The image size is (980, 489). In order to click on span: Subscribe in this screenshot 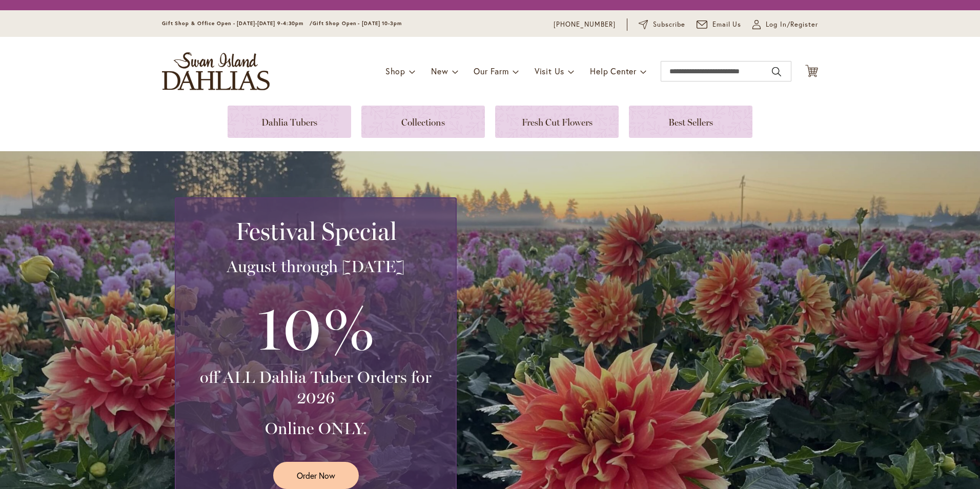, I will do `click(669, 24)`.